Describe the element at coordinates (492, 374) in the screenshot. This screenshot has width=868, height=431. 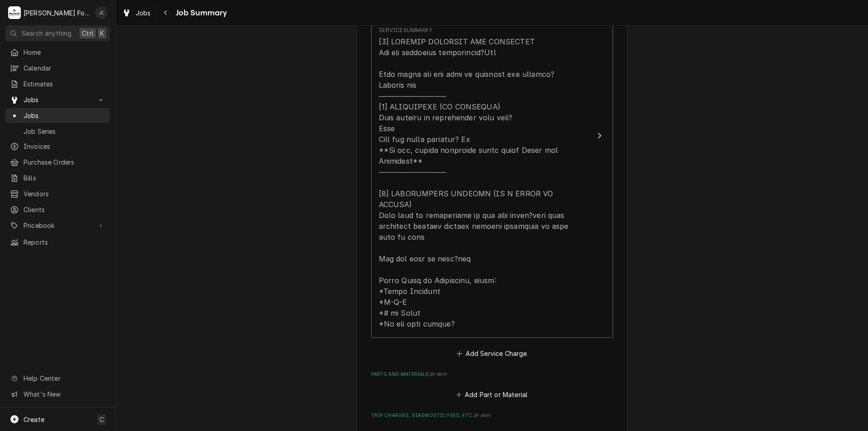
I see `label: Parts and Materials` at that location.